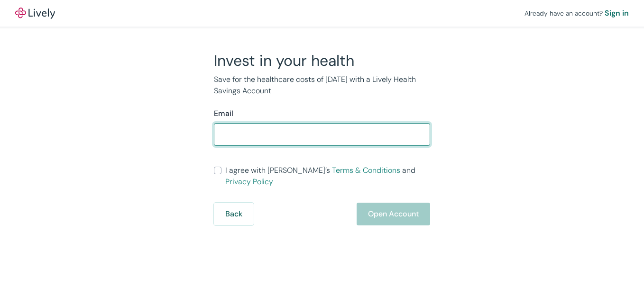 The width and height of the screenshot is (644, 304). Describe the element at coordinates (616, 13) in the screenshot. I see `a: Sign in` at that location.